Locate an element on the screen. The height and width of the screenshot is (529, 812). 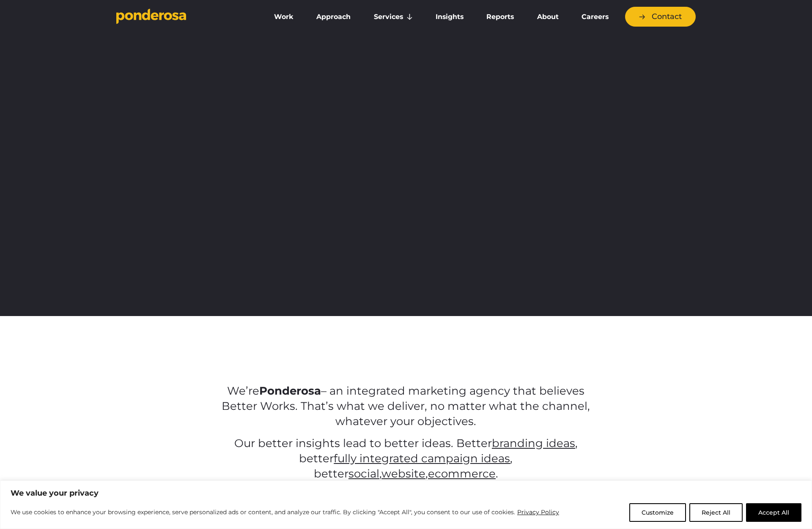
a: Careers is located at coordinates (594, 17).